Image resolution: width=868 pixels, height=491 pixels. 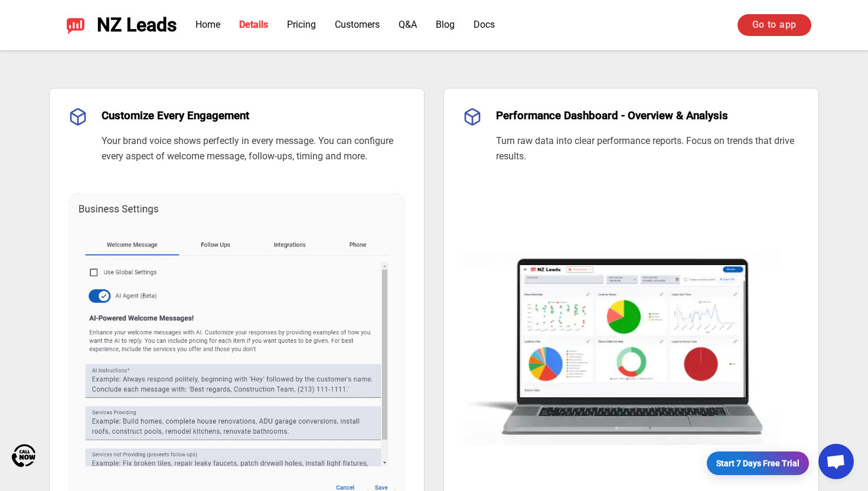 I want to click on a: Go to app, so click(x=774, y=25).